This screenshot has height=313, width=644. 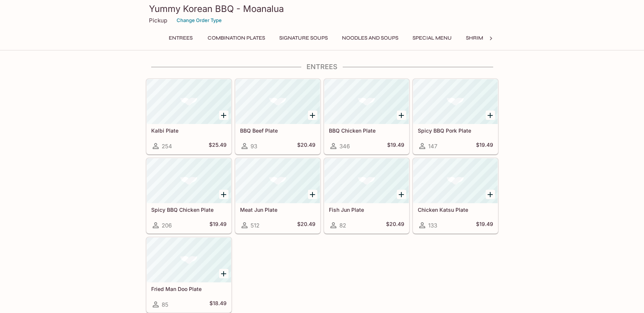 I want to click on h4: Entrees, so click(x=322, y=67).